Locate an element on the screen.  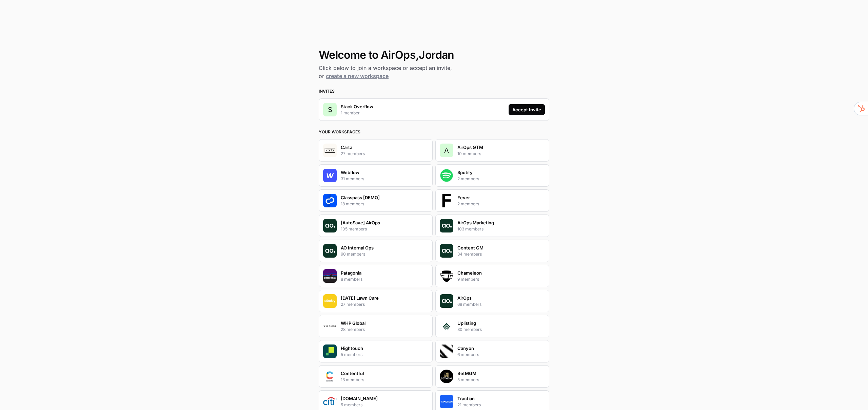
p: 1 member is located at coordinates (350, 113).